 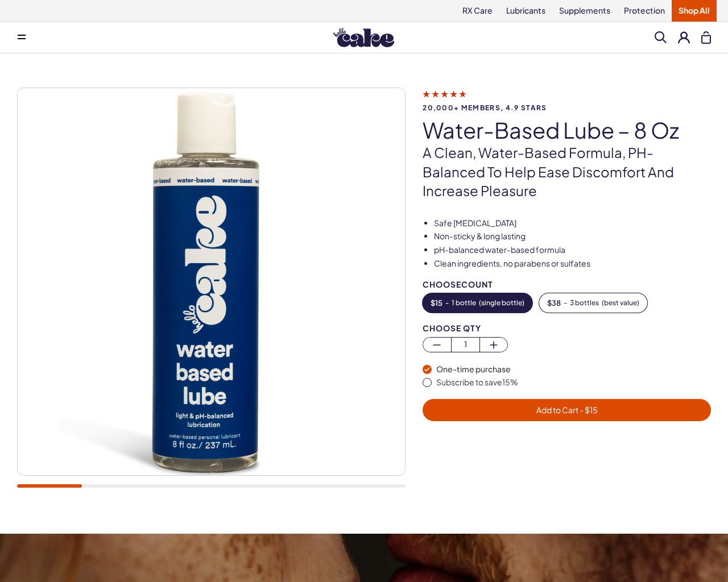 I want to click on span: - $ 15, so click(x=588, y=410).